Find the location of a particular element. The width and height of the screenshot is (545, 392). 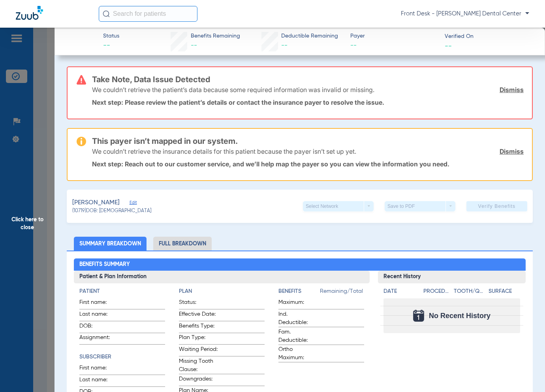

span: Maximum: is located at coordinates (298, 303).